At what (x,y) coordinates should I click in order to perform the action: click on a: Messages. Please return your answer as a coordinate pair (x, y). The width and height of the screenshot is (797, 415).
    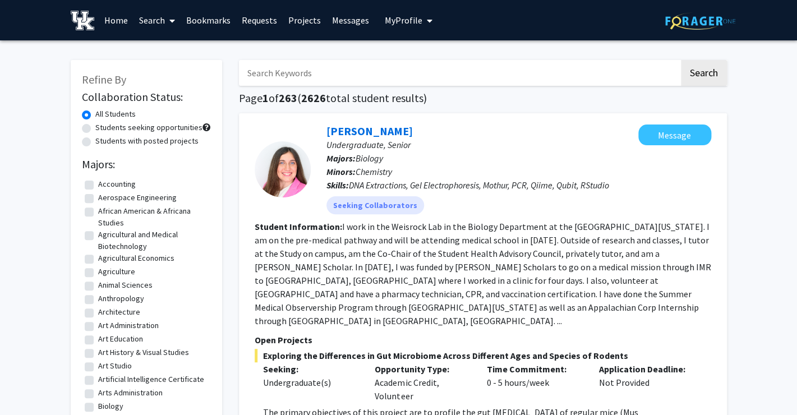
    Looking at the image, I should click on (351, 20).